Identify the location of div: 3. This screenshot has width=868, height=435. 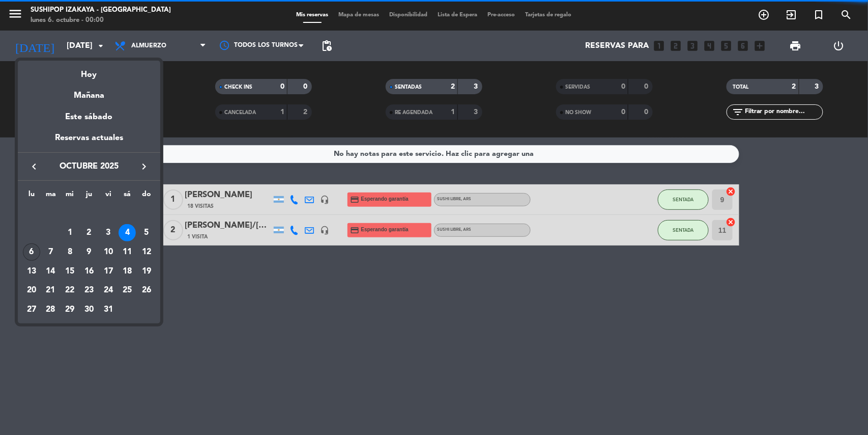
(108, 232).